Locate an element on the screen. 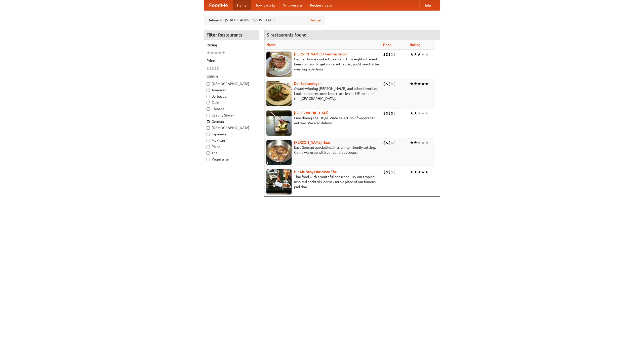  h5: Price is located at coordinates (232, 61).